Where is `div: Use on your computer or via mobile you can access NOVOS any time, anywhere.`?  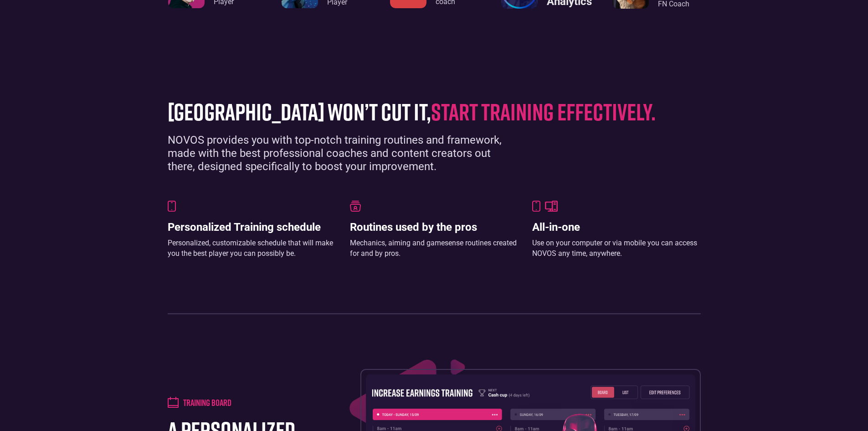 div: Use on your computer or via mobile you can access NOVOS any time, anywhere. is located at coordinates (617, 249).